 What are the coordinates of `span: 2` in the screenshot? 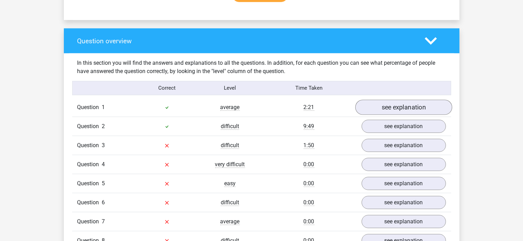 It's located at (103, 126).